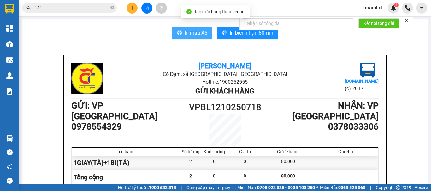  I want to click on button: aim, so click(161, 8).